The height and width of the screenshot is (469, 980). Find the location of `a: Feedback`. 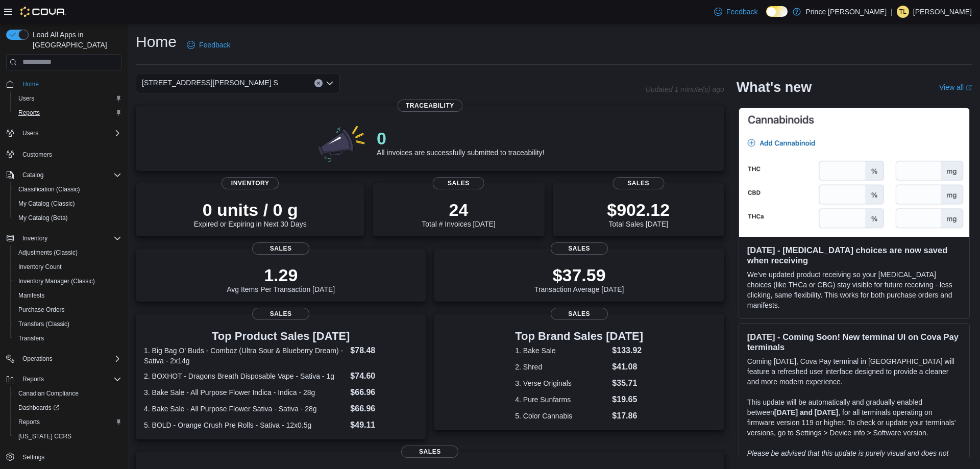

a: Feedback is located at coordinates (208, 45).